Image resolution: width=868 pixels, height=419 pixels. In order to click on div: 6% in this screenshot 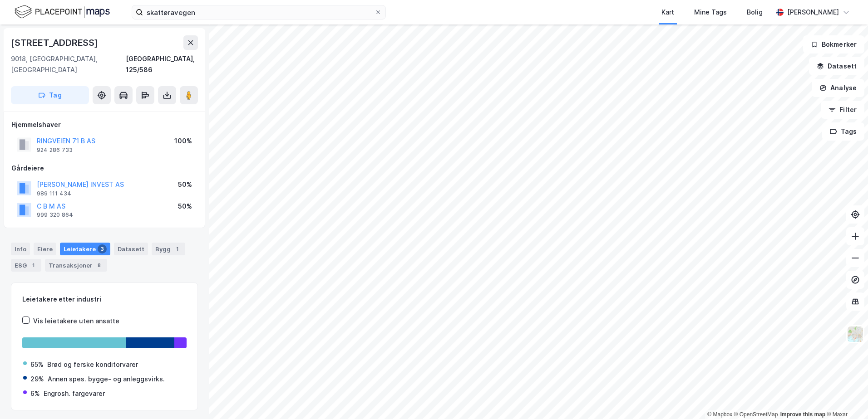, I will do `click(35, 393)`.